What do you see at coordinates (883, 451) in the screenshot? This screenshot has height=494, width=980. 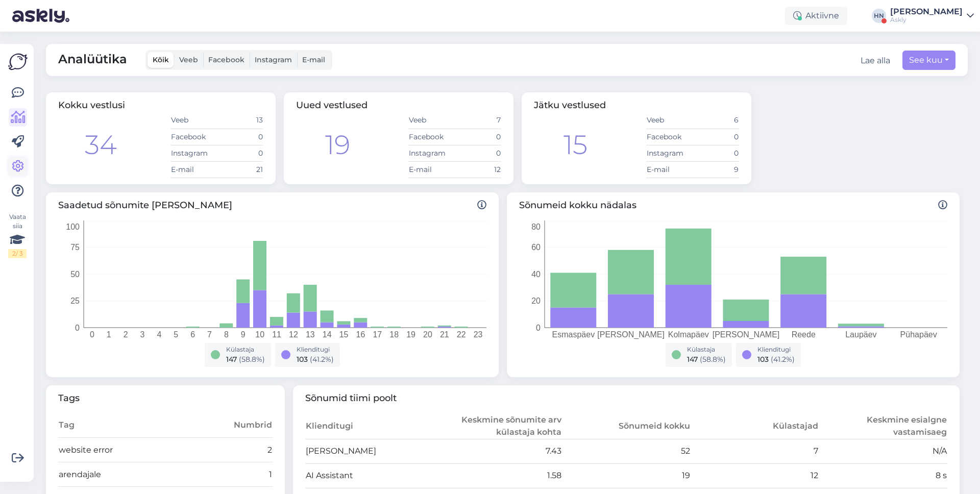 I see `td: N/A` at bounding box center [883, 451].